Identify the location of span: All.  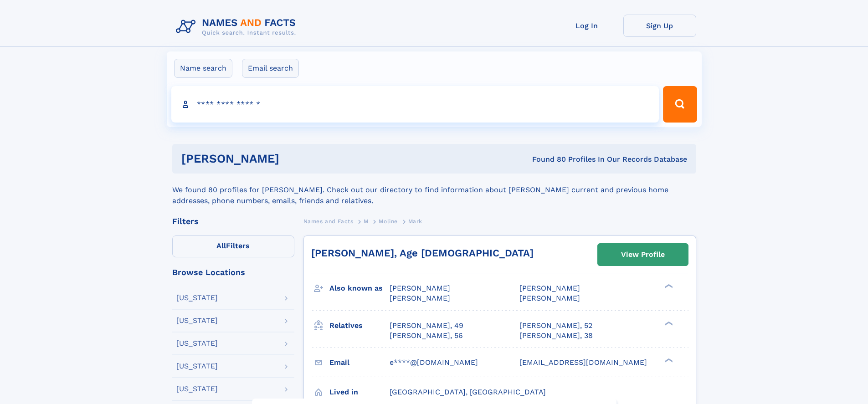
(221, 245).